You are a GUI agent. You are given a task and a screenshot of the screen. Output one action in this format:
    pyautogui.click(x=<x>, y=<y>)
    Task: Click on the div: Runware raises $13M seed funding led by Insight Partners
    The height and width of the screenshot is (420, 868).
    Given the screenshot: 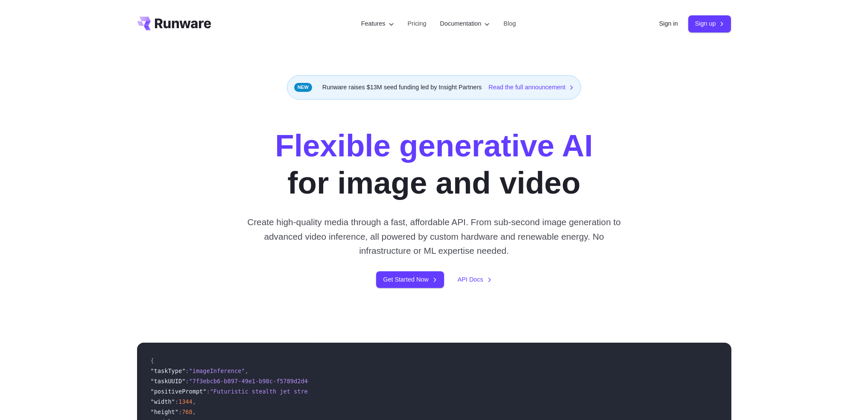 What is the action you would take?
    pyautogui.click(x=435, y=87)
    